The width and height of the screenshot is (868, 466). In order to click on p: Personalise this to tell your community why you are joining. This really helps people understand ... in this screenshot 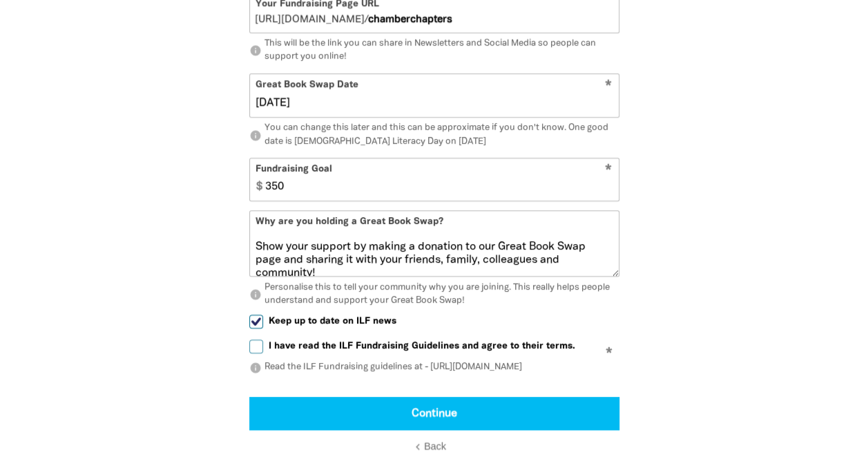, I will do `click(434, 294)`.